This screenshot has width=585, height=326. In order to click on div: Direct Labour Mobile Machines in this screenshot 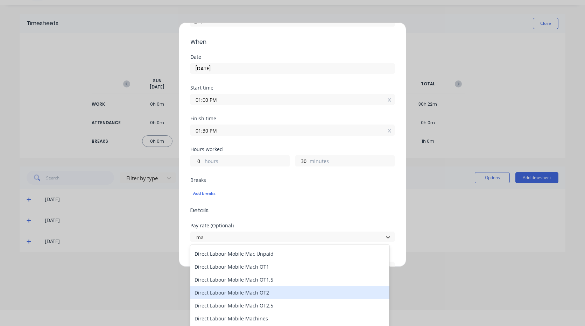, I will do `click(290, 319)`.